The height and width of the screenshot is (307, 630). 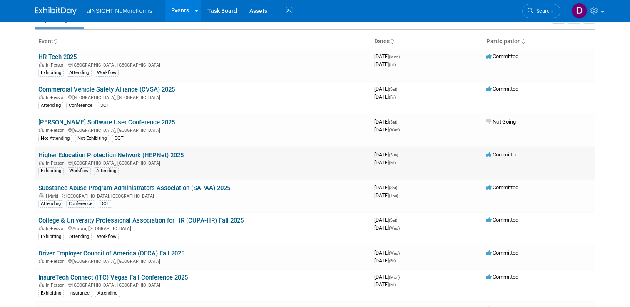 I want to click on a: Higher Education Protection Network (HEPNet) 2025, so click(x=111, y=155).